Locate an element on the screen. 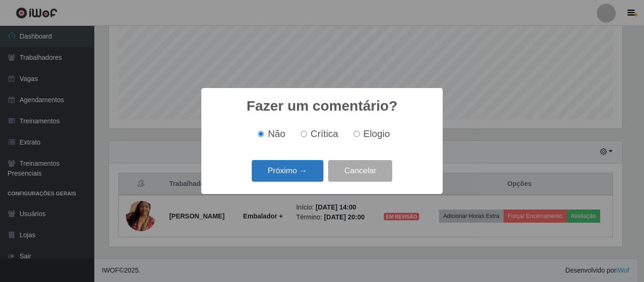 Image resolution: width=644 pixels, height=282 pixels. button: Próximo → is located at coordinates (288, 171).